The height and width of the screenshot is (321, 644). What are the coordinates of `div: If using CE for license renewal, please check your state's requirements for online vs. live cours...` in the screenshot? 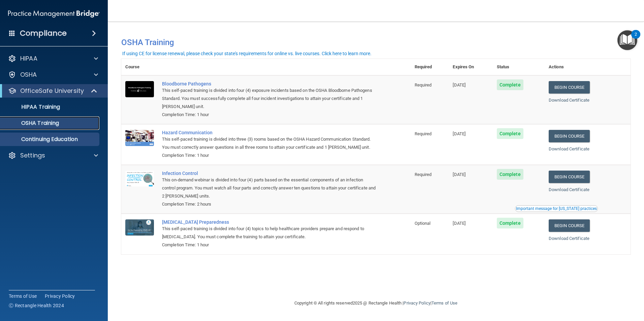 It's located at (247, 54).